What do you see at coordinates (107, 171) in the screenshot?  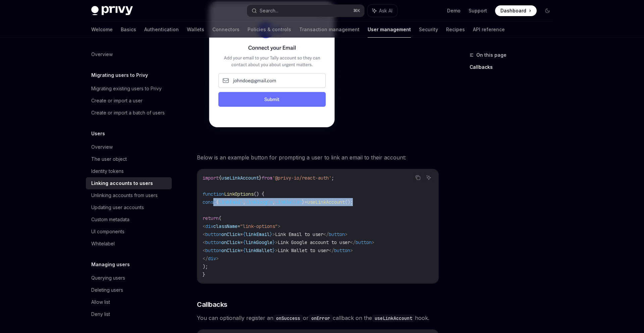 I see `div: Identity tokens` at bounding box center [107, 171].